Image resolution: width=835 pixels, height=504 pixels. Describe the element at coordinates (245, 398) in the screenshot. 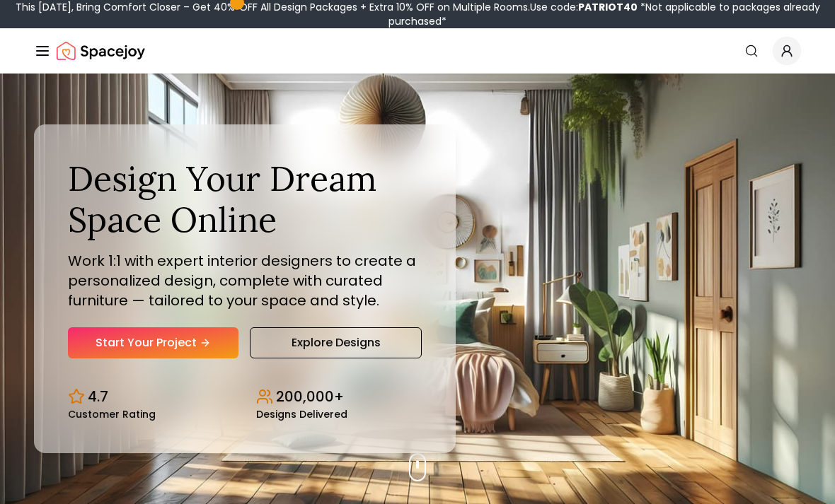

I see `div: Design stats` at that location.